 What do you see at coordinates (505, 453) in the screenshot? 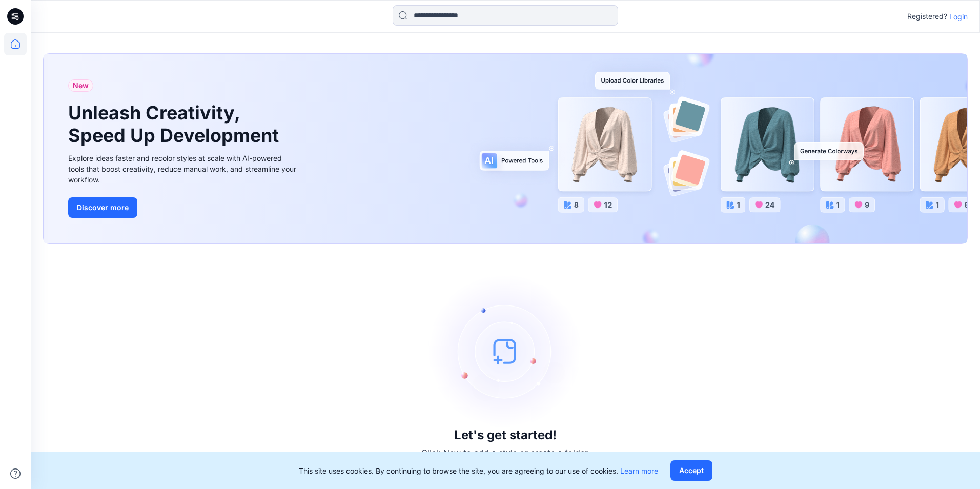
I see `p: Click New to add a style or create a folder.` at bounding box center [505, 453].